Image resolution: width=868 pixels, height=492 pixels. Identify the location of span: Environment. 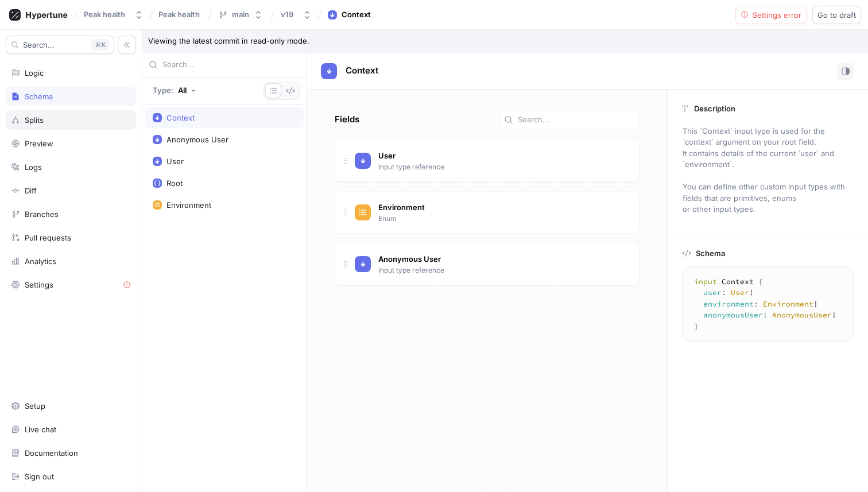
(401, 207).